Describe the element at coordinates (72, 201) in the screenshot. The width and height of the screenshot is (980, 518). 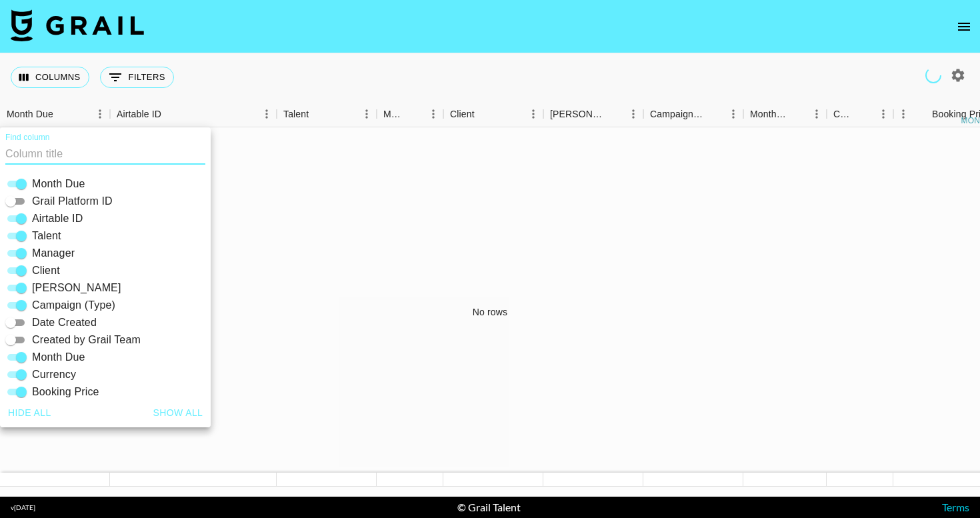
I see `span: Grail Platform ID` at that location.